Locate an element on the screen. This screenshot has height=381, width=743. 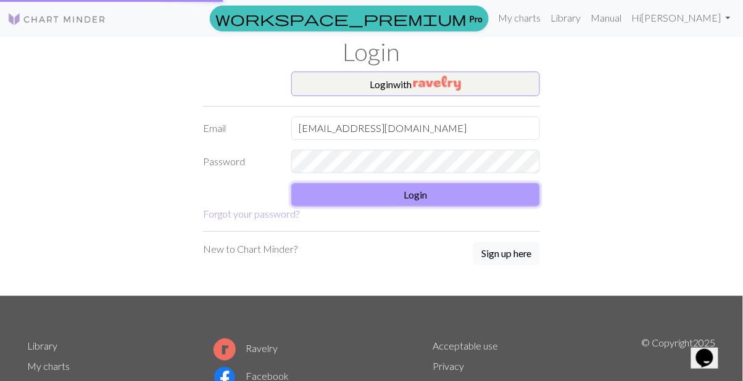
img: Logo is located at coordinates (57, 19).